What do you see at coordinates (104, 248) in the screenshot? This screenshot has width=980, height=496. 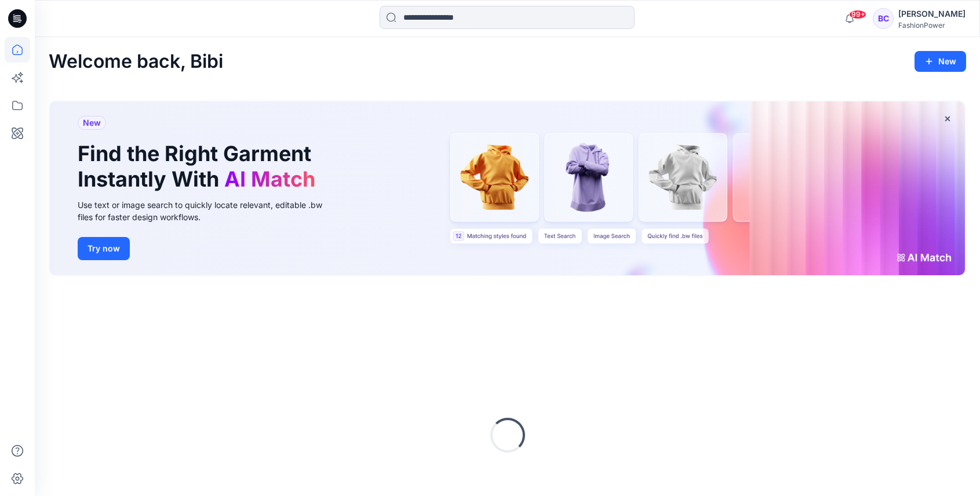 I see `a: Try now` at bounding box center [104, 248].